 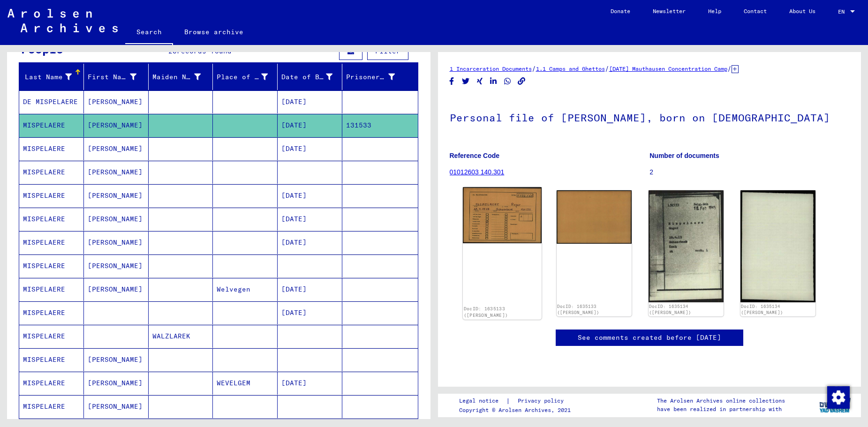 I want to click on a: Legal notice, so click(x=483, y=401).